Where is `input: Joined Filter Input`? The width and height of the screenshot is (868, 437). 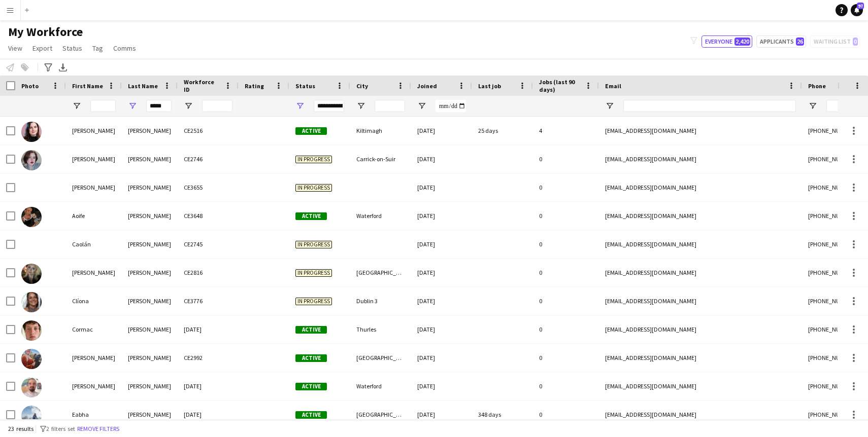
input: Joined Filter Input is located at coordinates (451, 106).